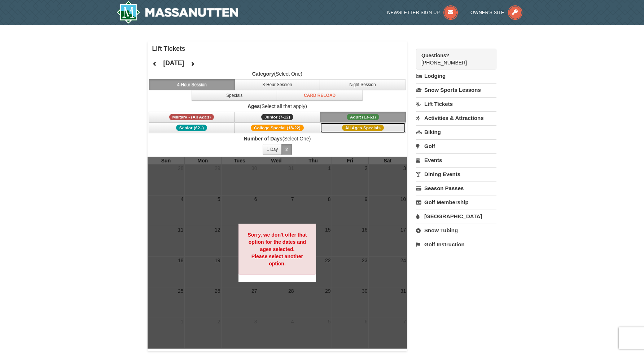 This screenshot has width=644, height=354. Describe the element at coordinates (423, 12) in the screenshot. I see `a: Newsletter Sign Up` at that location.